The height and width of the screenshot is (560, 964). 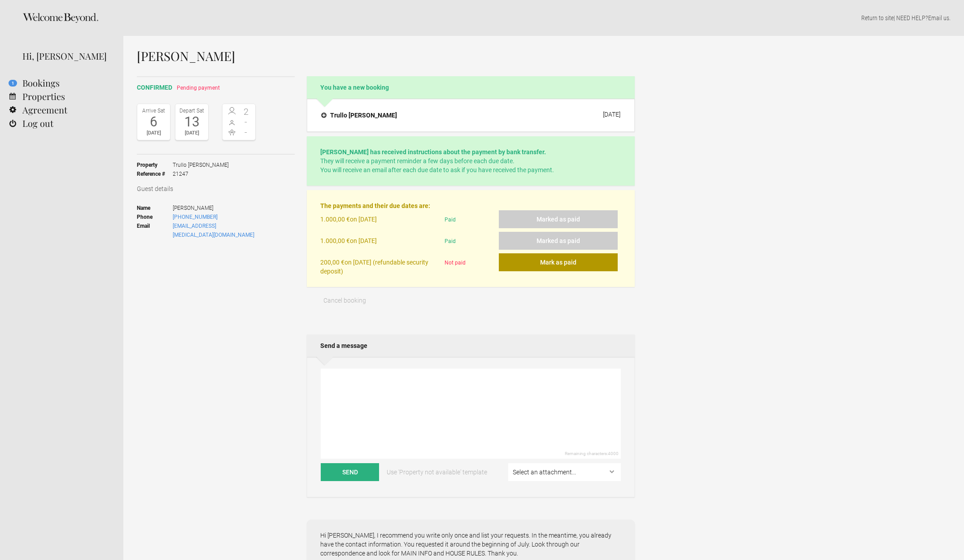 I want to click on strong: Property, so click(x=155, y=165).